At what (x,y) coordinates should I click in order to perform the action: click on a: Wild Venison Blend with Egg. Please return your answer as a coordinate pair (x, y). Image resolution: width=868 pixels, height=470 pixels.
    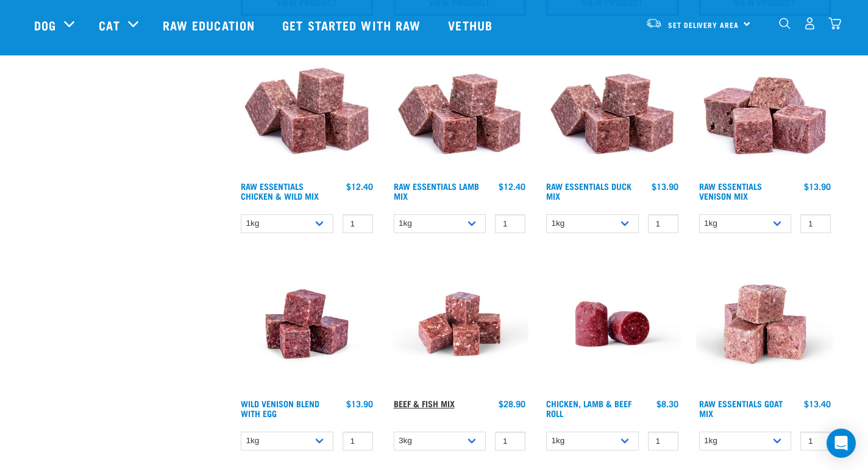
    Looking at the image, I should click on (280, 408).